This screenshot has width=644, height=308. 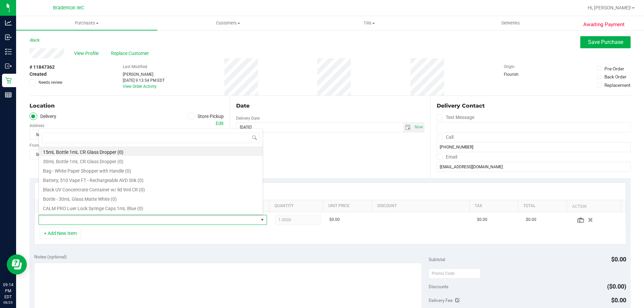 What do you see at coordinates (349, 206) in the screenshot?
I see `a: Unit Price` at bounding box center [349, 206].